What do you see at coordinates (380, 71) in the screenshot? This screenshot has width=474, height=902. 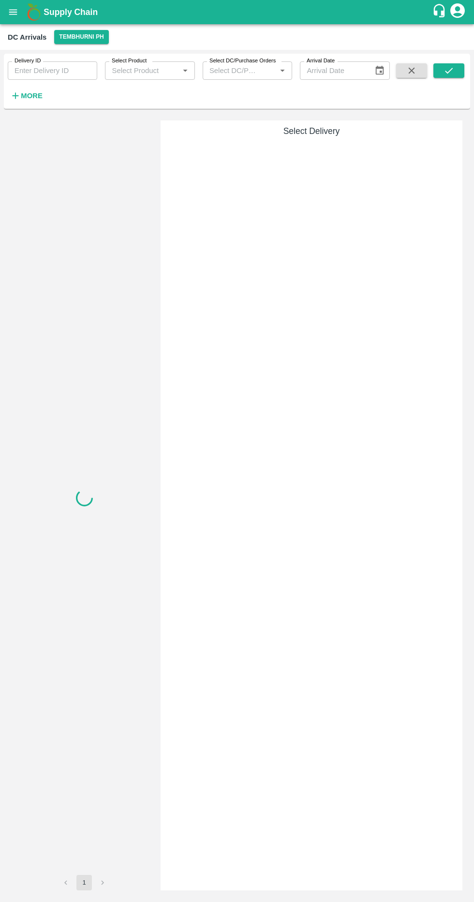 I see `button: Choose date` at bounding box center [380, 71].